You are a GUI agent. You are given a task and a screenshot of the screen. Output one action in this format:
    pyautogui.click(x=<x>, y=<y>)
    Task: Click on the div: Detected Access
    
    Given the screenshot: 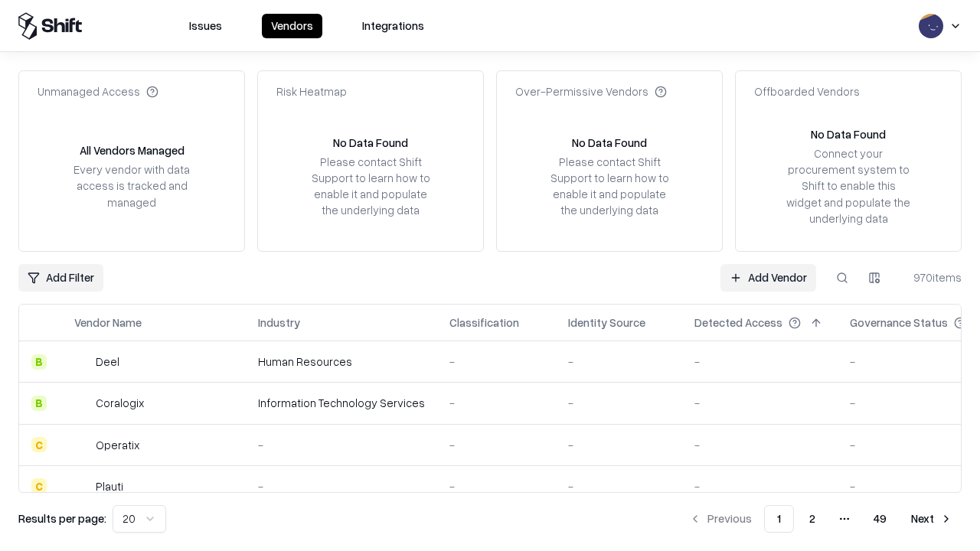 What is the action you would take?
    pyautogui.click(x=738, y=322)
    